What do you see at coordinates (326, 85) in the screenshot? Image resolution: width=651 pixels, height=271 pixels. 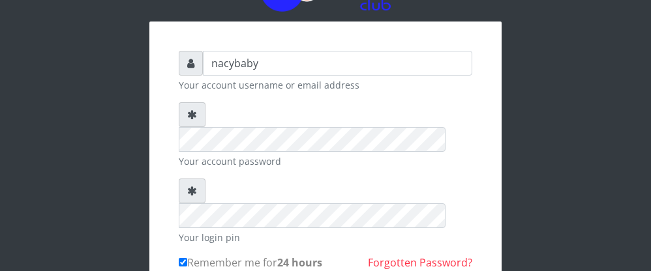 I see `small: Your account username or email address` at bounding box center [326, 85].